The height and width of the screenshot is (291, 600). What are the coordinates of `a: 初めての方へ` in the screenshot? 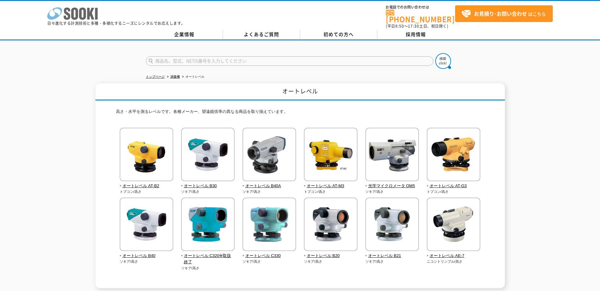 It's located at (338, 35).